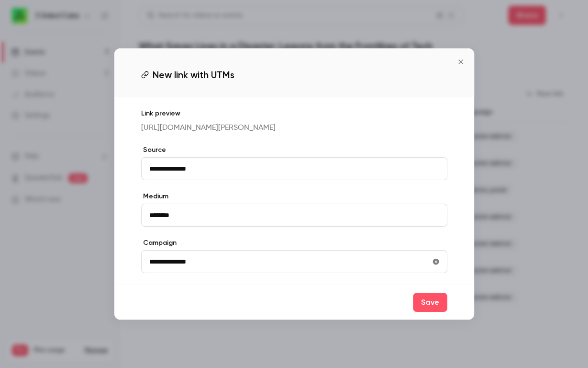  Describe the element at coordinates (294, 243) in the screenshot. I see `label: Campaign` at that location.